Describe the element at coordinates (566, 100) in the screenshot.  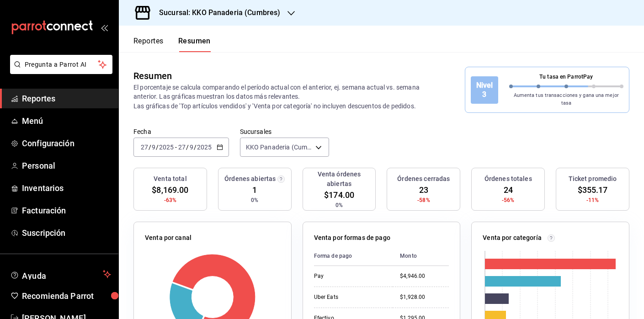
I see `p: Aumenta tus transacciones y gana una mejor tasa` at that location.